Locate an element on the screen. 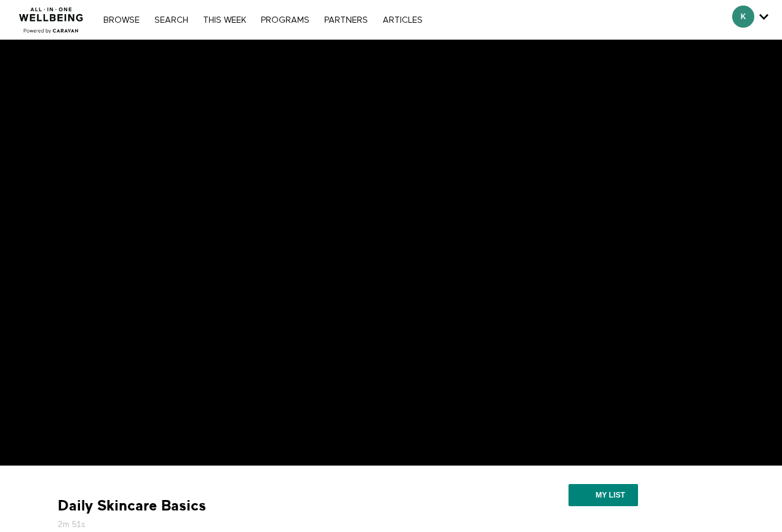  h5: 2m 51s is located at coordinates (262, 524).